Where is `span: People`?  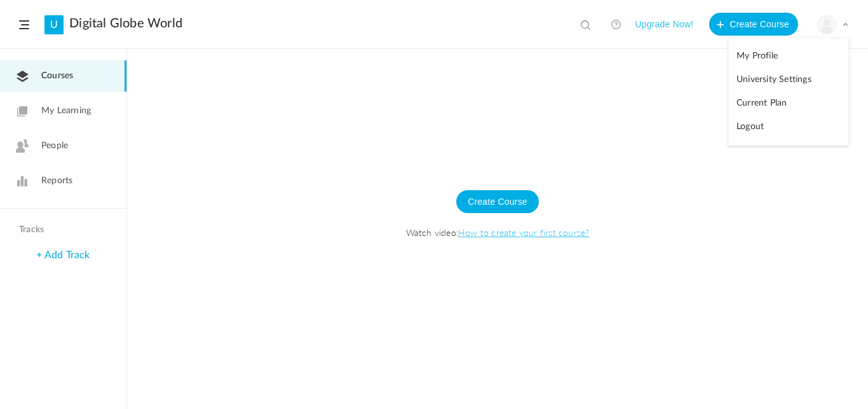
span: People is located at coordinates (55, 145).